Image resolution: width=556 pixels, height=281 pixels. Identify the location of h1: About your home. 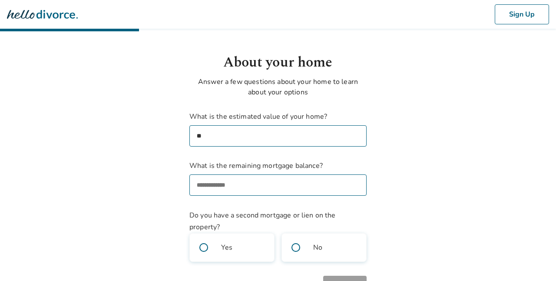
(278, 63).